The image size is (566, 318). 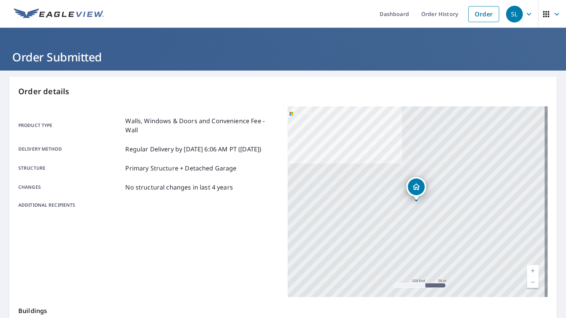 I want to click on p: Walls, Windows & Doors and Convenience Fee - Wall, so click(x=202, y=126).